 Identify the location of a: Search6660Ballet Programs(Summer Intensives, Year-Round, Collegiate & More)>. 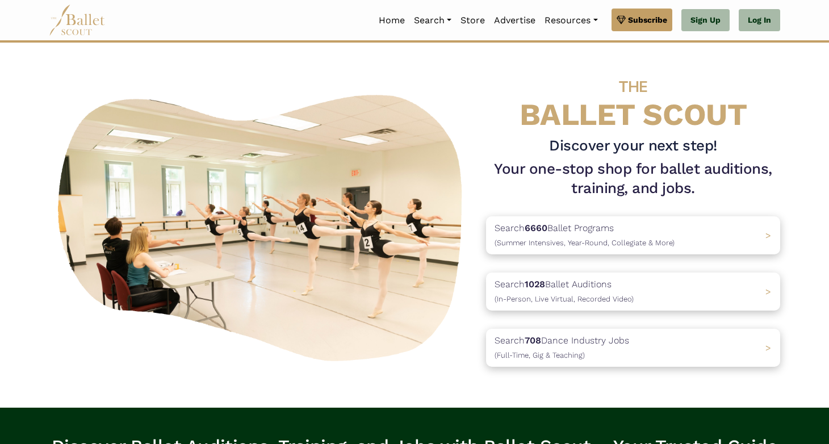
(633, 235).